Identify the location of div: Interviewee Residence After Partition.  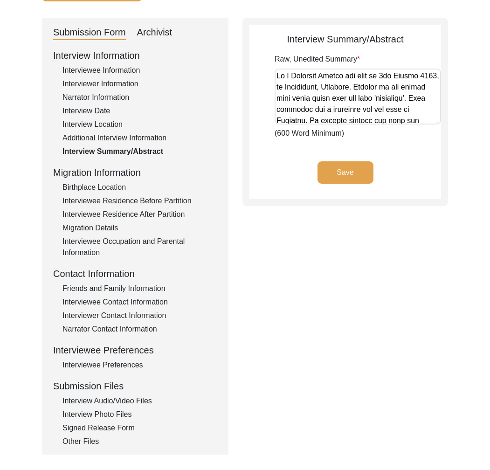
(140, 214).